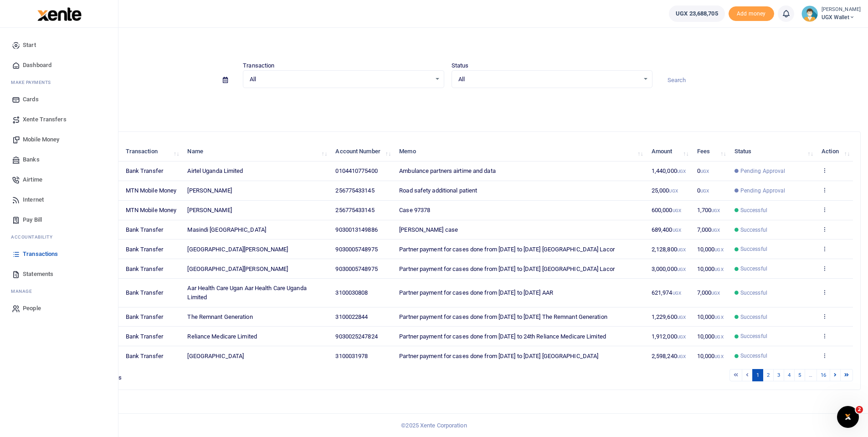 The height and width of the screenshot is (437, 868). I want to click on span: Transactions, so click(40, 254).